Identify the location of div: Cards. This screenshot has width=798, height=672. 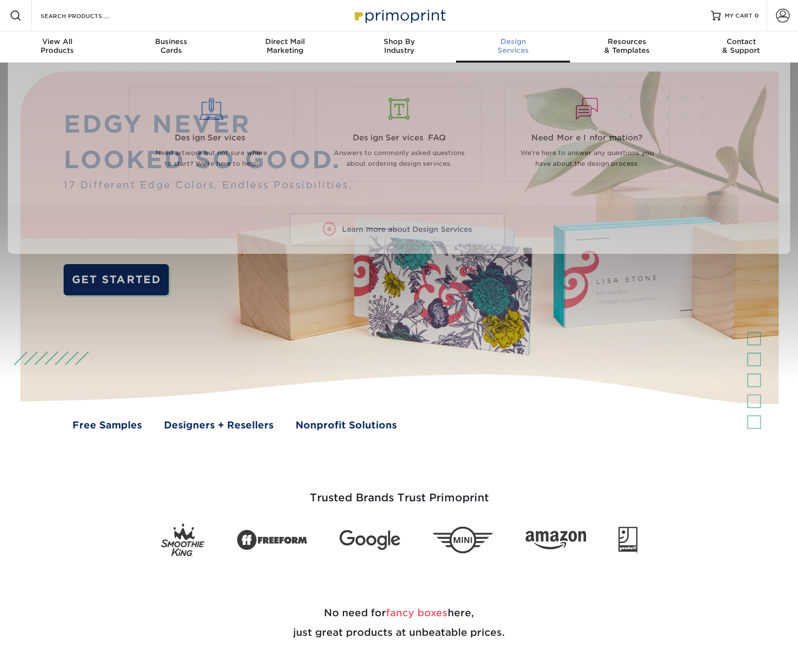
(171, 46).